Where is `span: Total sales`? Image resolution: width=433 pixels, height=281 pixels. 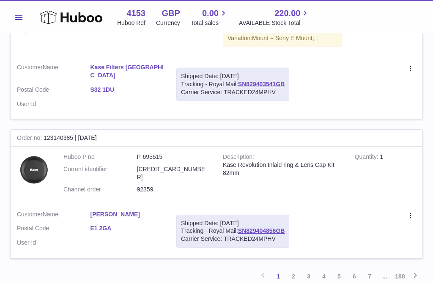
span: Total sales is located at coordinates (209, 23).